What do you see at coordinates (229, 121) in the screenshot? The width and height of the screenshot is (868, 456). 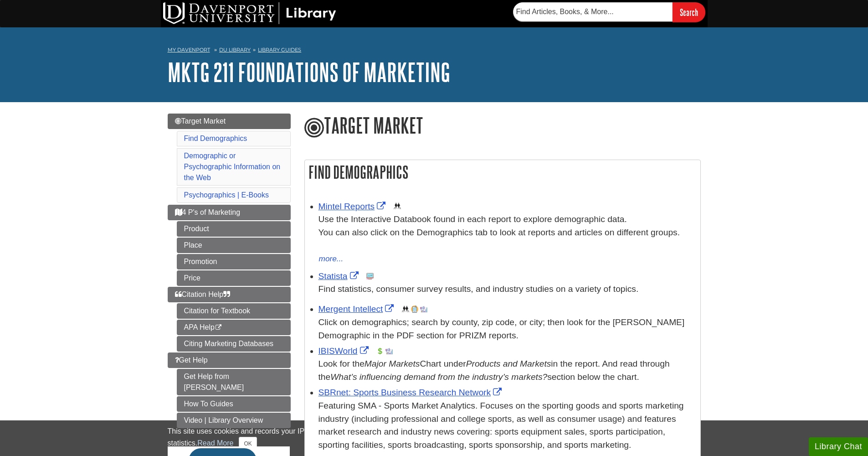 I see `a: Target Market` at bounding box center [229, 121].